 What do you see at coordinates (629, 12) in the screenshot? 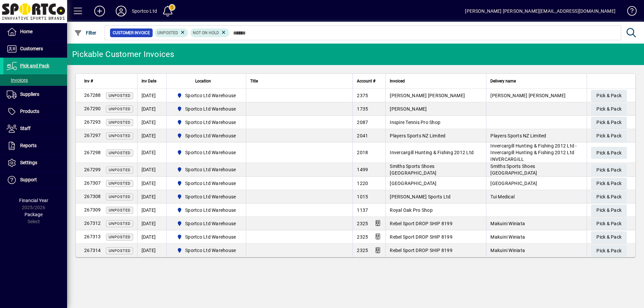
I see `a: Knowledge Base` at bounding box center [629, 12].